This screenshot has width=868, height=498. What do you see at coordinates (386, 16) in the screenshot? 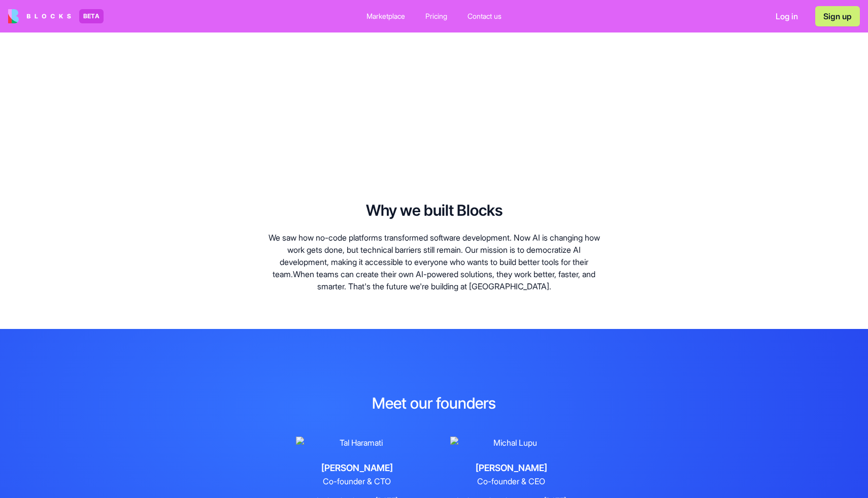
I see `div: Marketplace` at bounding box center [386, 16].